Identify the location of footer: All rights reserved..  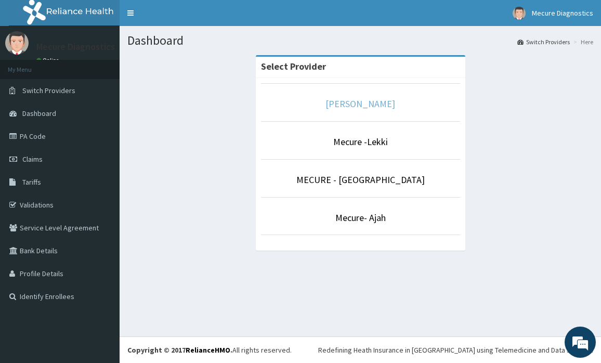
(360, 349).